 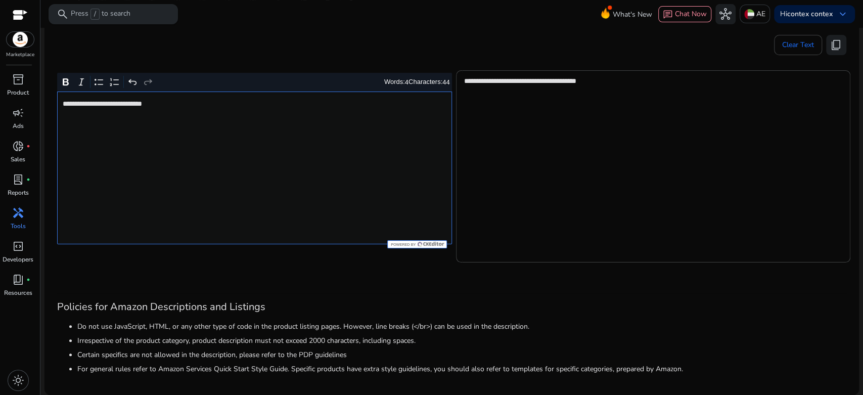 I want to click on p: Marketplace, so click(x=20, y=55).